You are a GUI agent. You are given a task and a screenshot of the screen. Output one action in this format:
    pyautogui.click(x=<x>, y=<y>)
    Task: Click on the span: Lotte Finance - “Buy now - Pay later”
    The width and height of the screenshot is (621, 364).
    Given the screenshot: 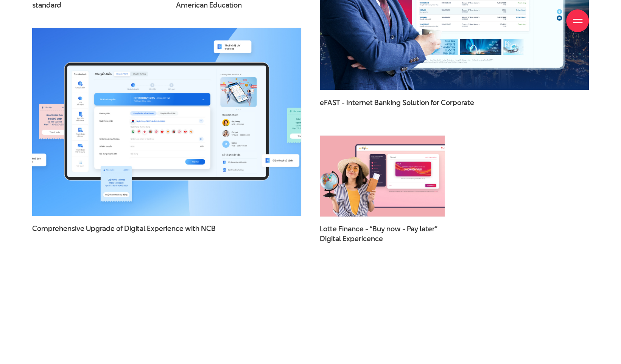 What is the action you would take?
    pyautogui.click(x=382, y=234)
    